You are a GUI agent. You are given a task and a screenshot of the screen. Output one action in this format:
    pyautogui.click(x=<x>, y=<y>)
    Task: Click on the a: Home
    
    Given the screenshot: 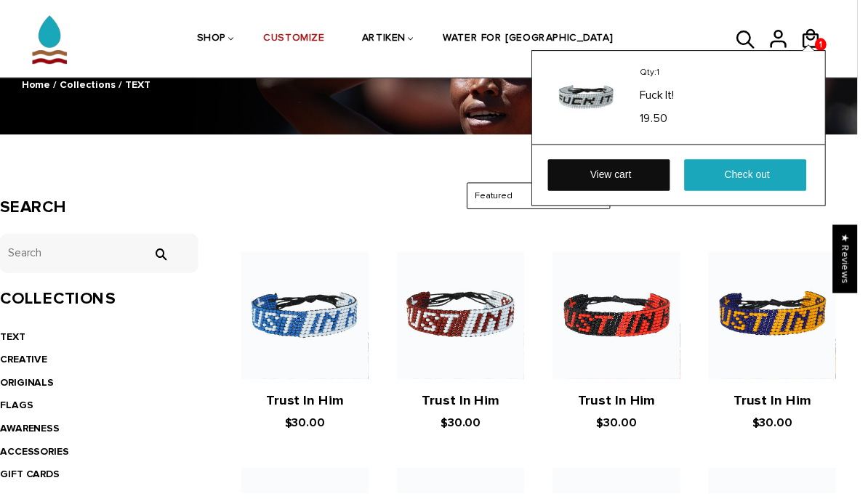 What is the action you would take?
    pyautogui.click(x=36, y=85)
    